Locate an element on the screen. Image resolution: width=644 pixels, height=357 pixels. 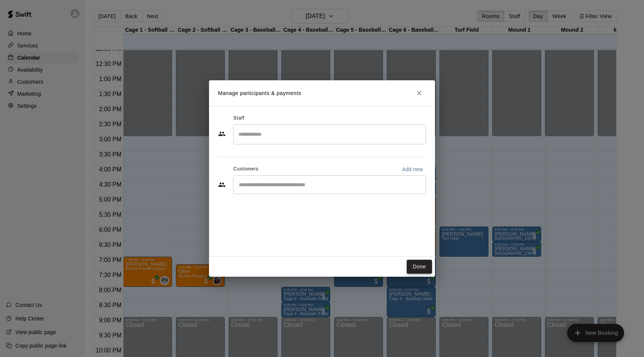
button: Done is located at coordinates (420, 267).